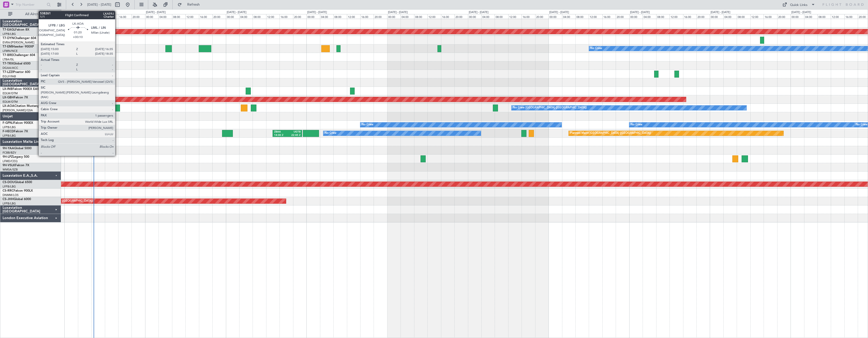 The width and height of the screenshot is (868, 338). Describe the element at coordinates (7, 47) in the screenshot. I see `span: T7-EMI` at that location.